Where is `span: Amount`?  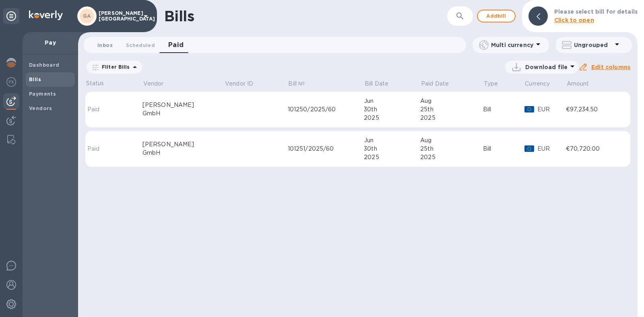 span: Amount is located at coordinates (583, 84).